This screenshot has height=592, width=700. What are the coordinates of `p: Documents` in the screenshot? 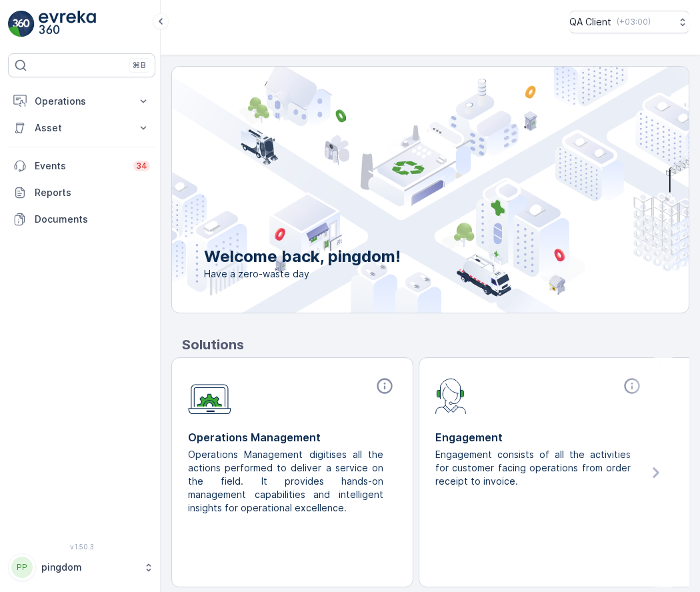 It's located at (92, 220).